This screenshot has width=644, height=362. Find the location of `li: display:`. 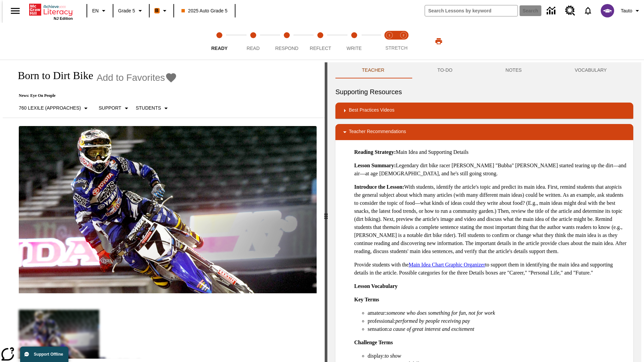

li: display: is located at coordinates (498, 356).